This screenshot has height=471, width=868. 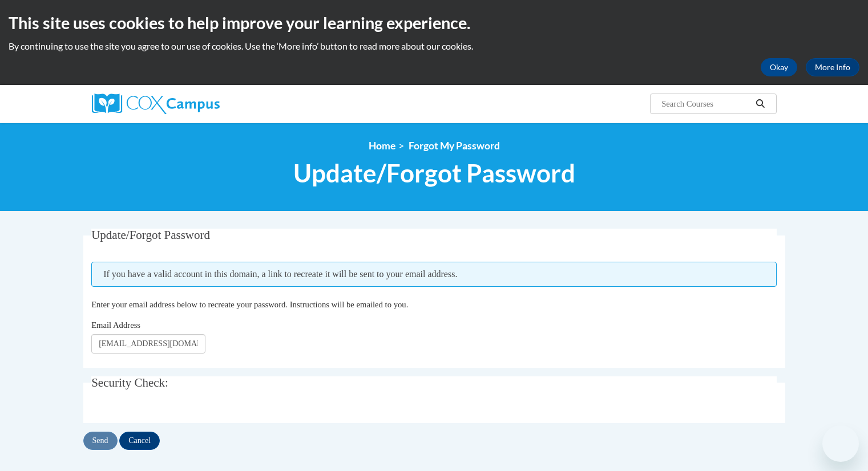 I want to click on input: Email, so click(x=149, y=344).